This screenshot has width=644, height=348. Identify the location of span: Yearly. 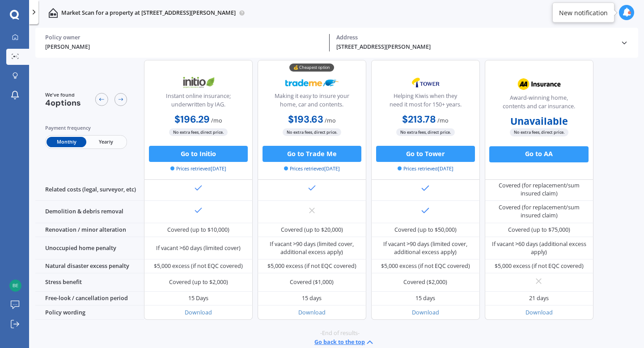
(106, 141).